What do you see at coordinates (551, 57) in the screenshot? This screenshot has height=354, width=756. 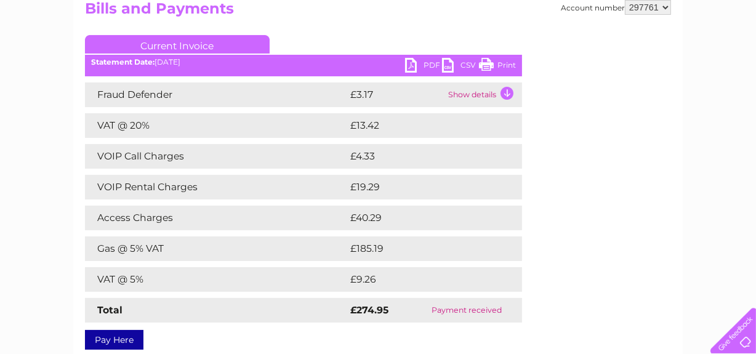 I see `a: Water` at bounding box center [551, 57].